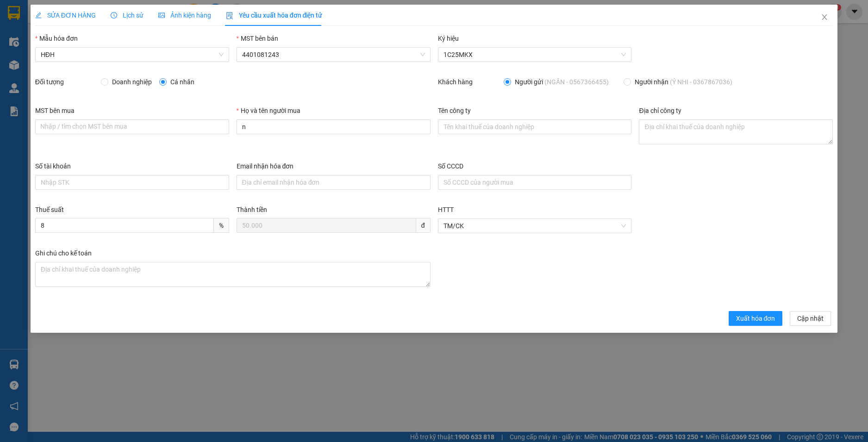  I want to click on span: HĐH, so click(132, 54).